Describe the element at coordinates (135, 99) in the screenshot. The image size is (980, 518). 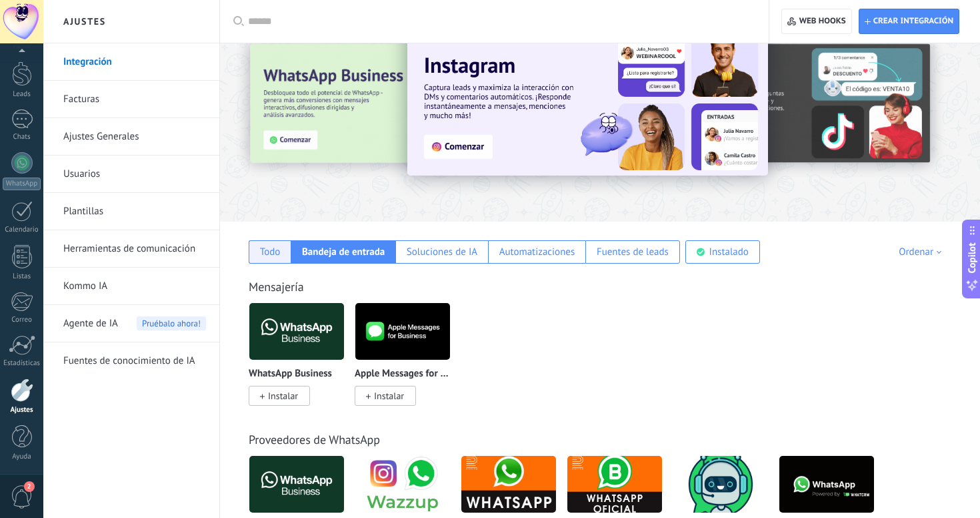
I see `a: Facturas` at that location.